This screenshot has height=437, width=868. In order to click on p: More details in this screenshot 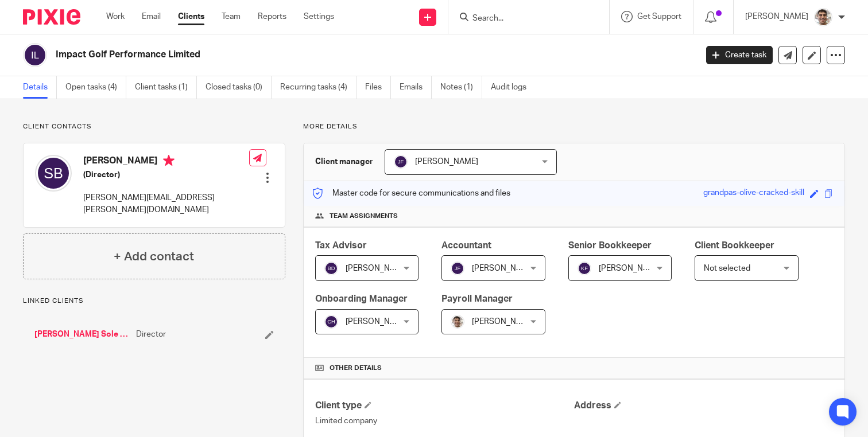, I will do `click(575, 127)`.